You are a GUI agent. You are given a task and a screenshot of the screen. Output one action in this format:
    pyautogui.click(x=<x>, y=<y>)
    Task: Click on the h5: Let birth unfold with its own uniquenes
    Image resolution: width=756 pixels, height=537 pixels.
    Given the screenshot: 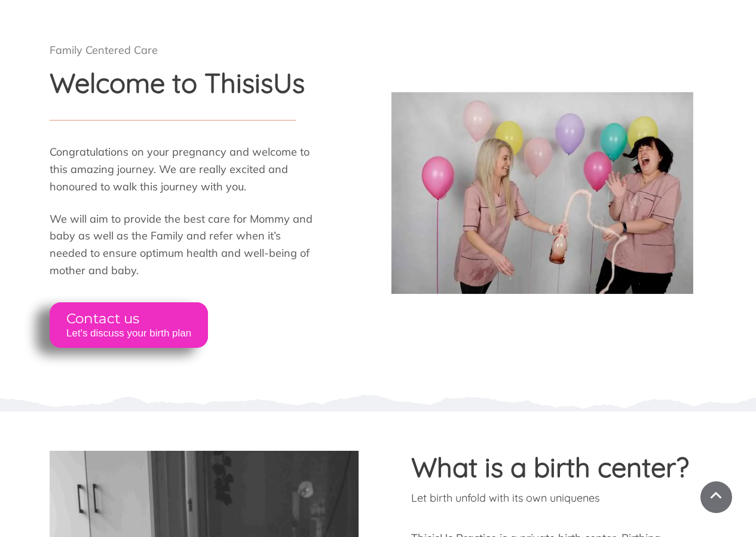 What is the action you would take?
    pyautogui.click(x=559, y=498)
    